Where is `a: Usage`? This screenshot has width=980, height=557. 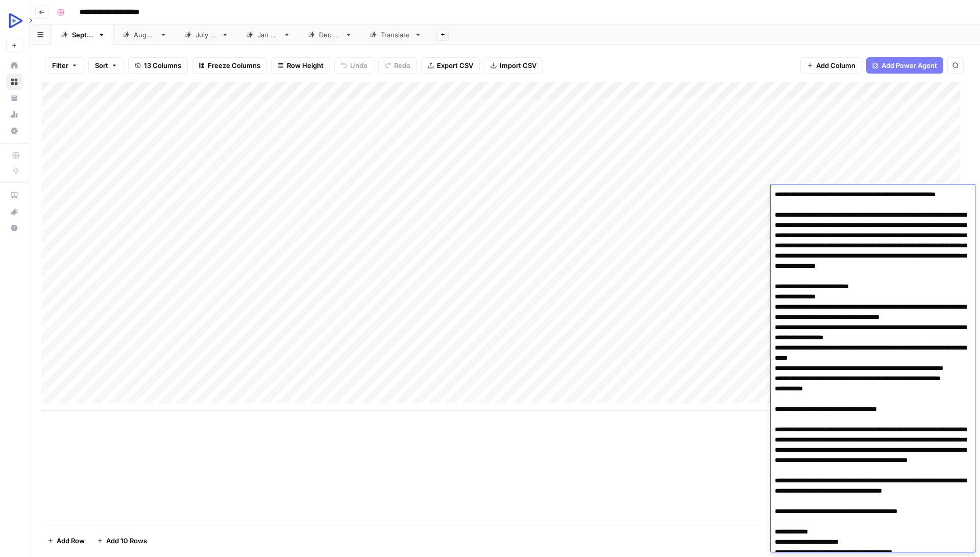 a: Usage is located at coordinates (14, 114).